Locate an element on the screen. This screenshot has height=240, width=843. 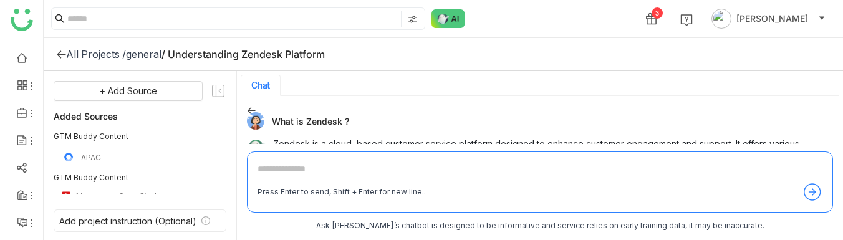
div: Press Enter to send, Shift + Enter for new line.. is located at coordinates (342, 192).